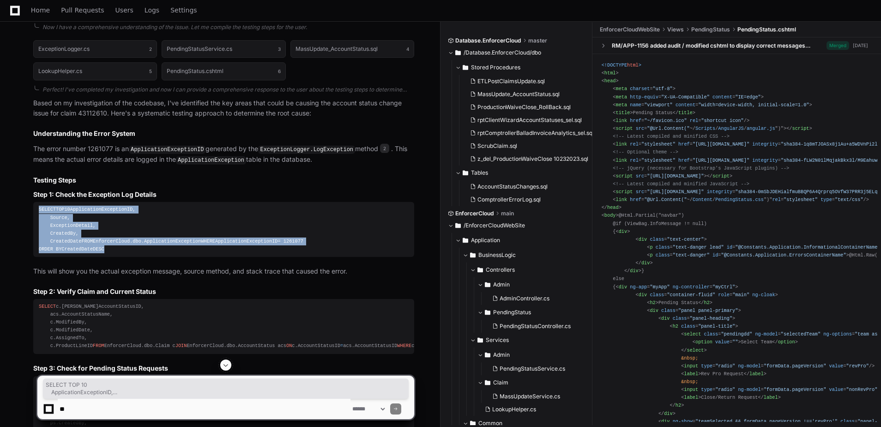  I want to click on code: ExceptionLogger.LogException, so click(307, 150).